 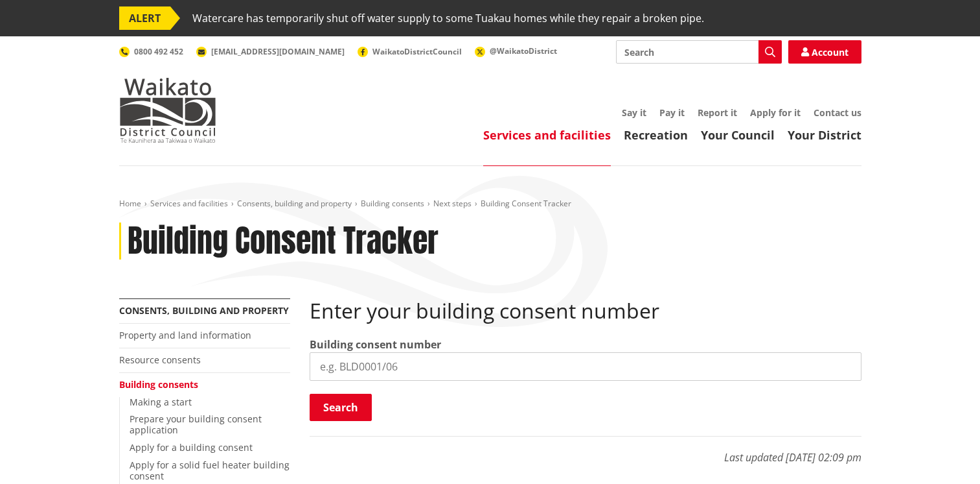 What do you see at coordinates (341, 407) in the screenshot?
I see `button: Search` at bounding box center [341, 407].